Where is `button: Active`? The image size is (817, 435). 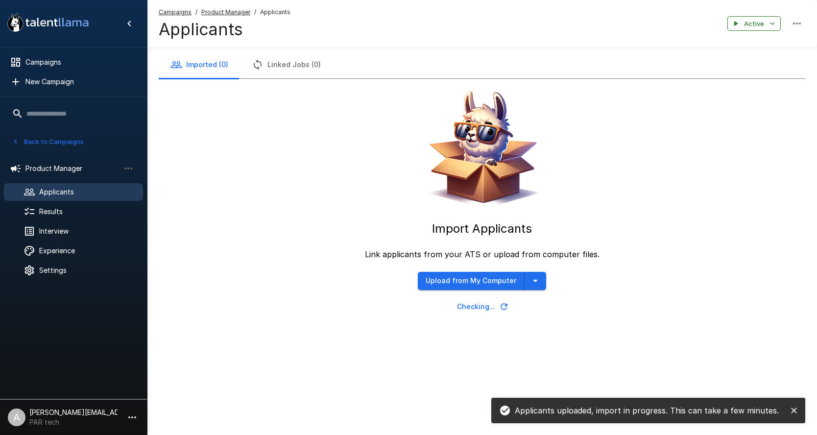
button: Active is located at coordinates (754, 24).